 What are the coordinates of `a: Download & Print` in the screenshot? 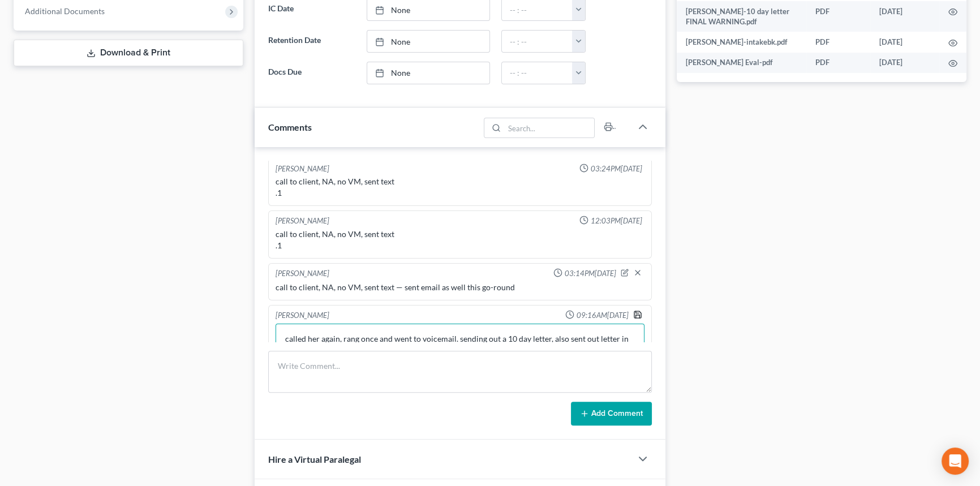 It's located at (129, 53).